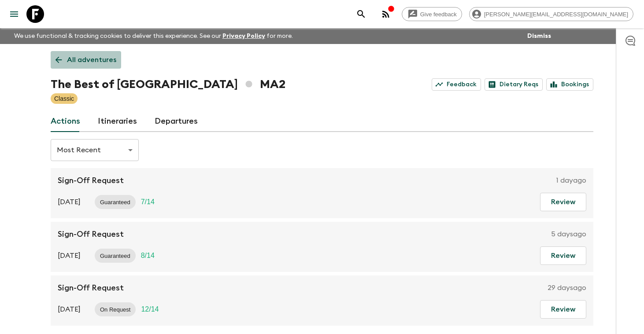  What do you see at coordinates (153, 36) in the screenshot?
I see `p: We use functional & tracking cookies to deliver this experience. See our for more.` at bounding box center [153, 36].